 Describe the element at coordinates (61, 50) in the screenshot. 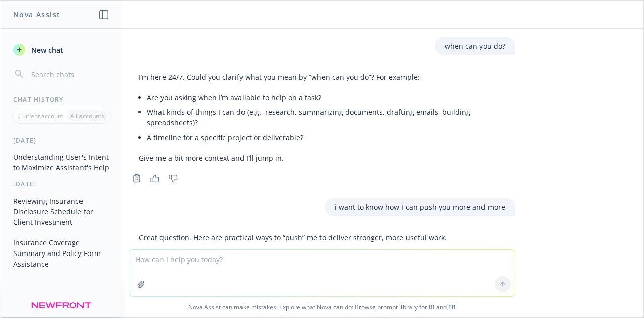

I see `button: New chat` at that location.